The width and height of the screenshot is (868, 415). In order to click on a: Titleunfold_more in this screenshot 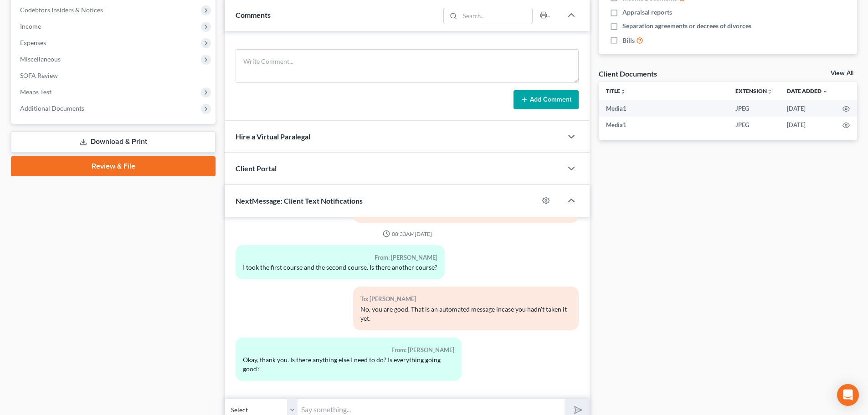, I will do `click(615, 90)`.